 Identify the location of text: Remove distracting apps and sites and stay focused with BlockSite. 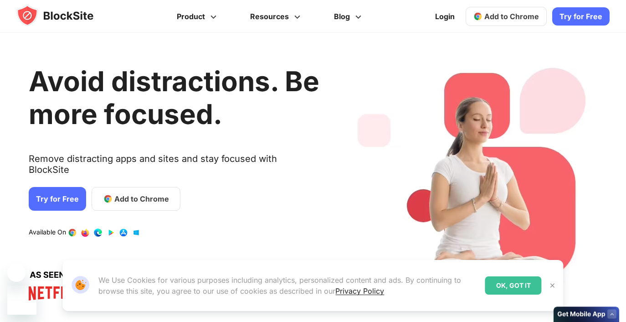
(174, 168).